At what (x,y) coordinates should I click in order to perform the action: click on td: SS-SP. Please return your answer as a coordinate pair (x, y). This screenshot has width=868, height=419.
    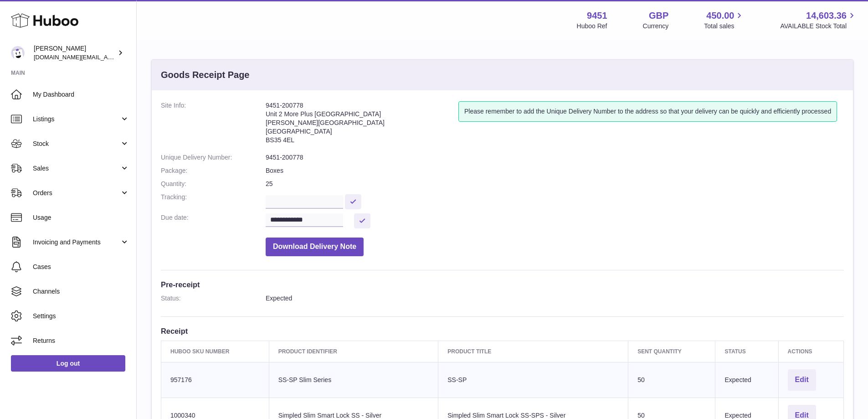
    Looking at the image, I should click on (533, 380).